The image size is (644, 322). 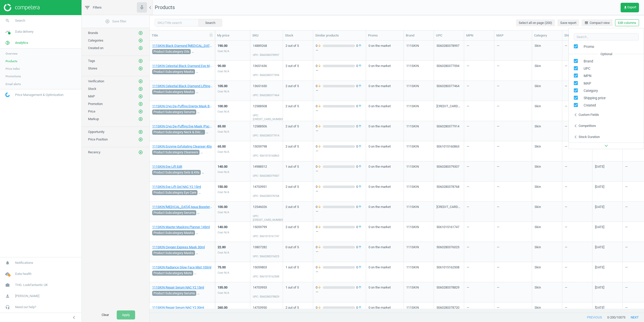 I want to click on i: expand_more, so click(x=606, y=146).